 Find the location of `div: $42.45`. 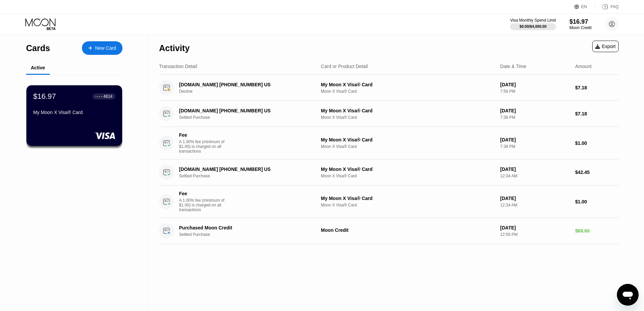

div: $42.45 is located at coordinates (597, 173).